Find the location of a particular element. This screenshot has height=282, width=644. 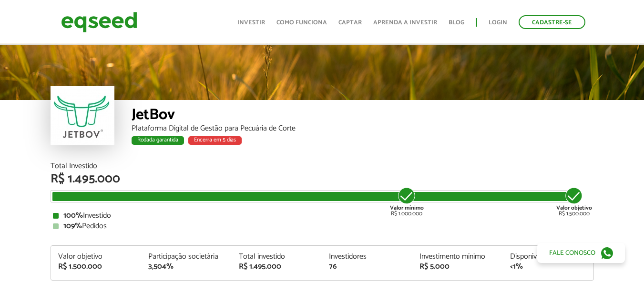

div: Encerra em 5 dias is located at coordinates (215, 141).